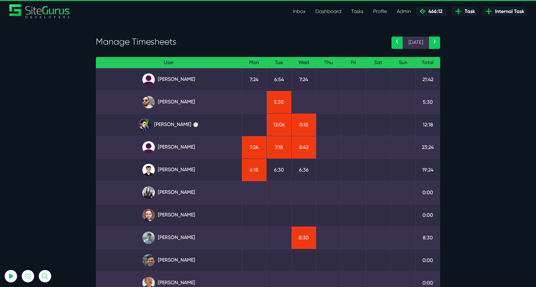 The width and height of the screenshot is (536, 287). What do you see at coordinates (465, 11) in the screenshot?
I see `a: Task` at bounding box center [465, 11].